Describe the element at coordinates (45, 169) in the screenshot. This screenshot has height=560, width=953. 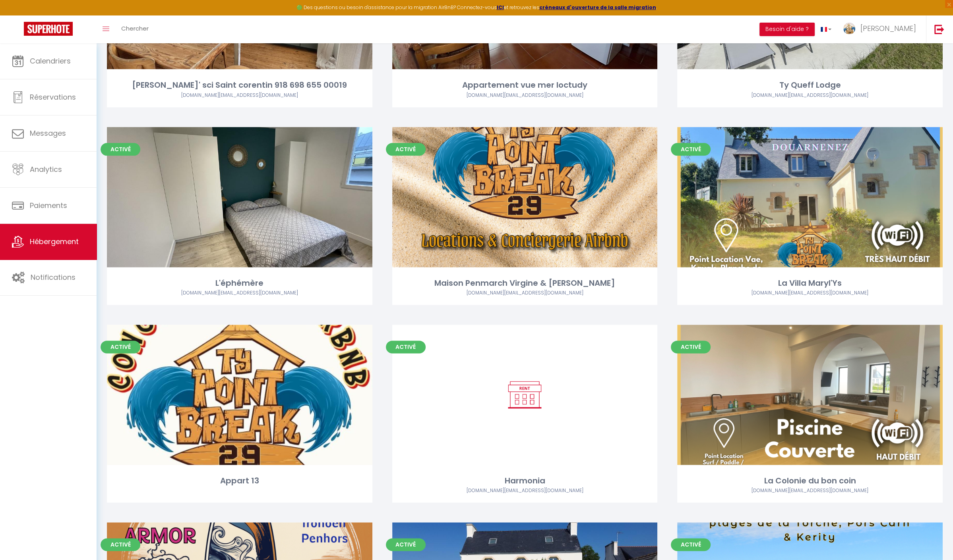
I see `span: Analytics` at that location.